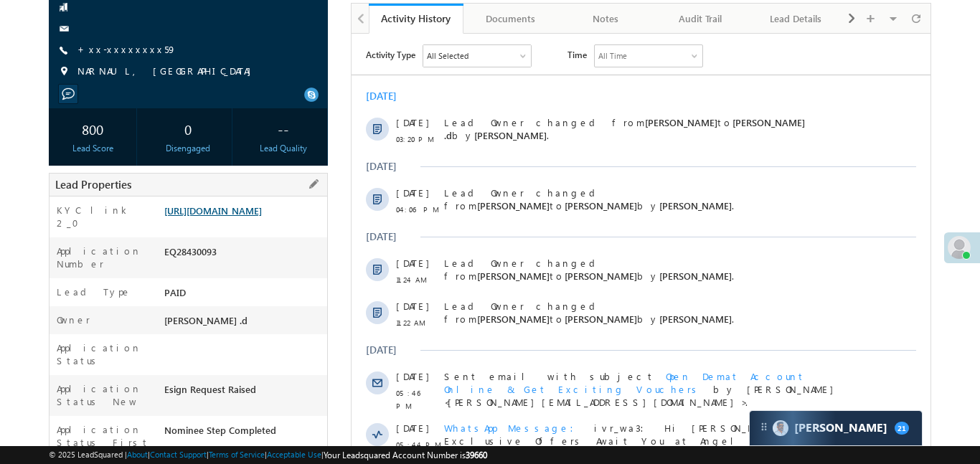 Image resolution: width=980 pixels, height=464 pixels. Describe the element at coordinates (605, 19) in the screenshot. I see `div: Notes` at that location.